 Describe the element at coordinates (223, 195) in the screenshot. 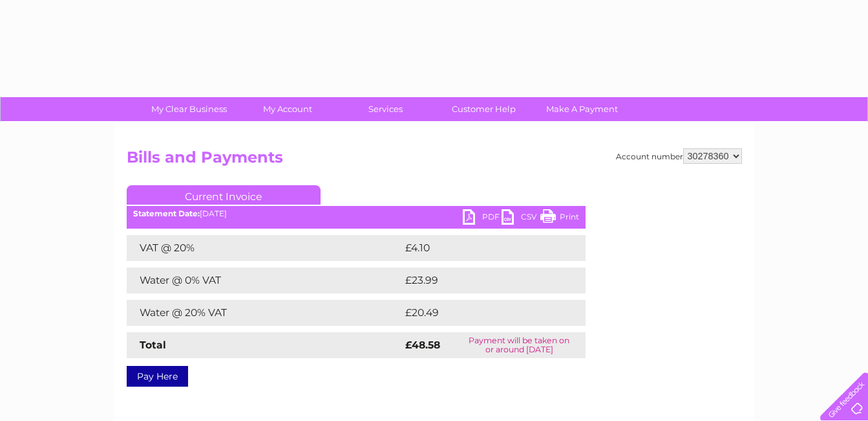

I see `a: Current Invoice` at that location.